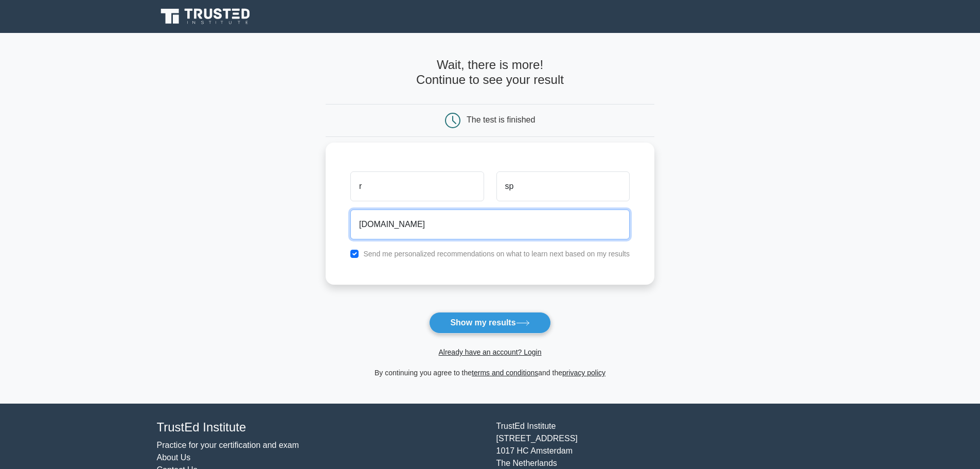  What do you see at coordinates (500, 120) in the screenshot?
I see `div: The test is finished` at bounding box center [500, 120].